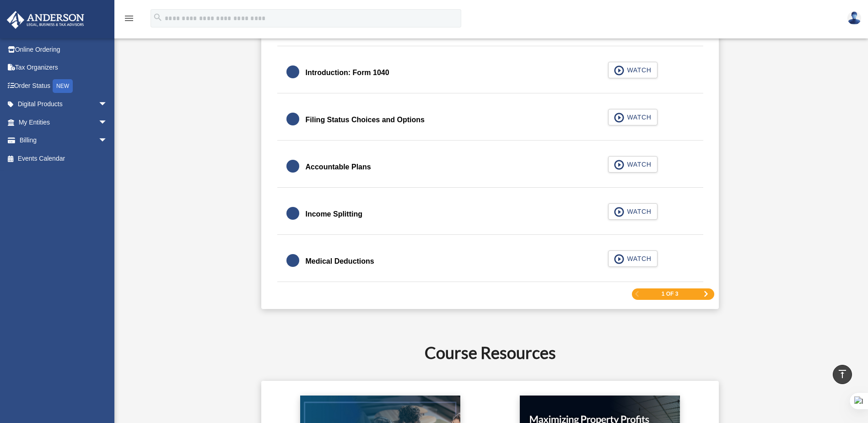  I want to click on a: vertical_align_top, so click(843, 375).